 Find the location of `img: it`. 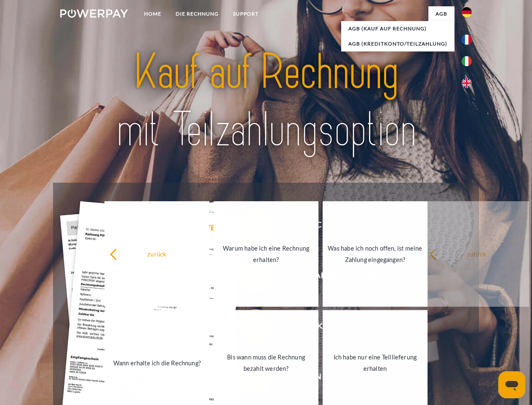

img: it is located at coordinates (467, 61).